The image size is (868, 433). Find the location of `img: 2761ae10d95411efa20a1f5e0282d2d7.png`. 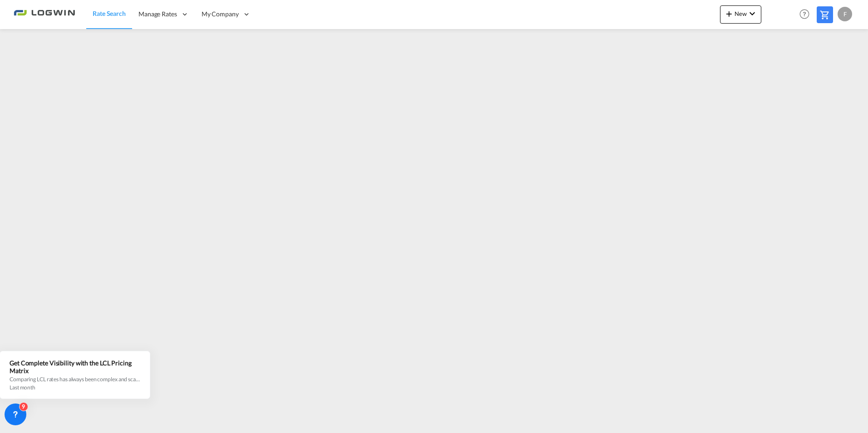

img: 2761ae10d95411efa20a1f5e0282d2d7.png is located at coordinates (44, 14).